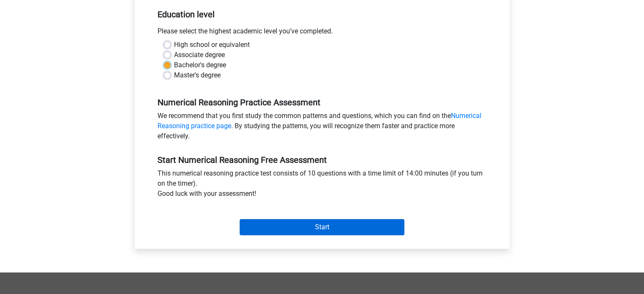  Describe the element at coordinates (211, 45) in the screenshot. I see `label: High school or equivalent` at that location.